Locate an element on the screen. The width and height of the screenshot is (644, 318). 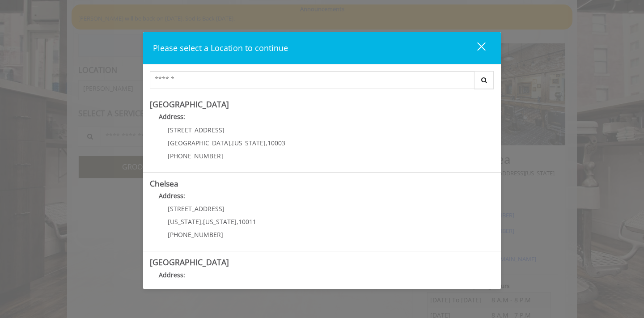
b: Chelsea is located at coordinates (164, 183).